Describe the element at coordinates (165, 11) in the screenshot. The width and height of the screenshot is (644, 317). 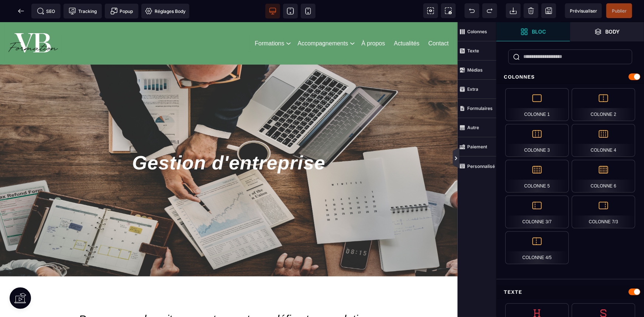
I see `span: Réglages Body` at that location.